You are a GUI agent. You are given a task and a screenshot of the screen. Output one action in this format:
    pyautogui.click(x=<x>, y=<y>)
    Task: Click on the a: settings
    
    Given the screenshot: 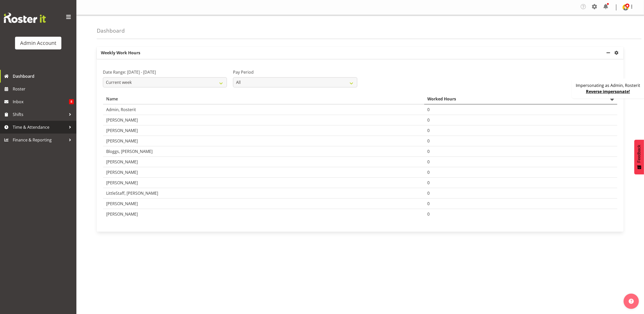 What is the action you would take?
    pyautogui.click(x=618, y=53)
    